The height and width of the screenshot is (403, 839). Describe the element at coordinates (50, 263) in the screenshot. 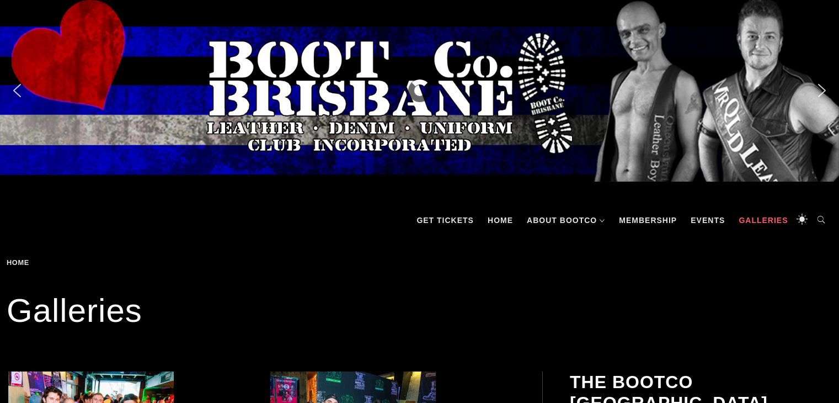

I see `div: Breadcrumbs` at that location.